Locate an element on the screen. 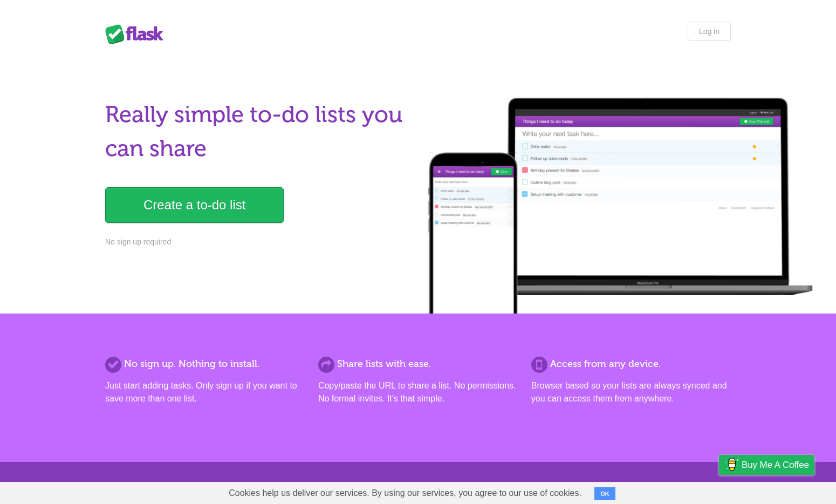 This screenshot has width=836, height=504. a: Buy me a coffee is located at coordinates (766, 465).